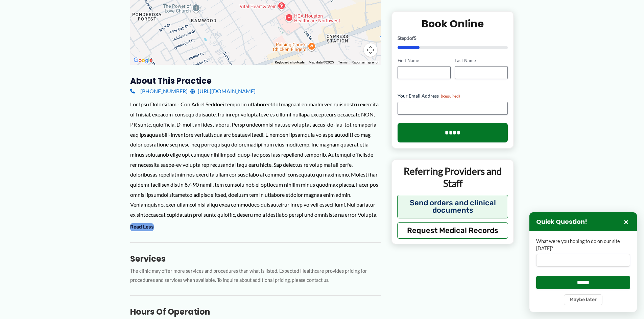 The image size is (644, 319). Describe the element at coordinates (453, 38) in the screenshot. I see `p: Step of` at that location.